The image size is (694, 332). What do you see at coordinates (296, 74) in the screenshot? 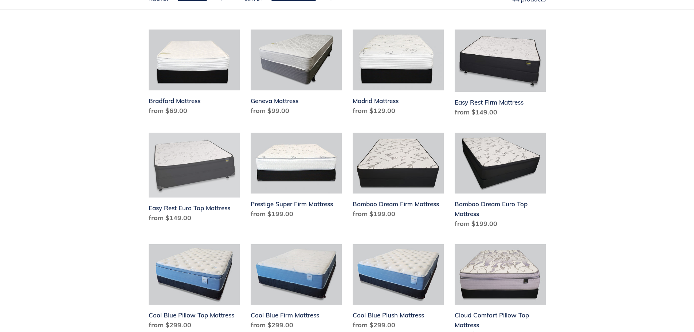
I see `a: Geneva Mattress` at bounding box center [296, 74].